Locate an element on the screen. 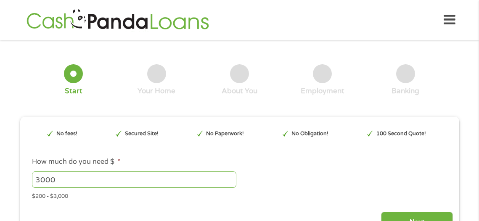 Image resolution: width=479 pixels, height=221 pixels. p: No Paperwork! is located at coordinates (225, 134).